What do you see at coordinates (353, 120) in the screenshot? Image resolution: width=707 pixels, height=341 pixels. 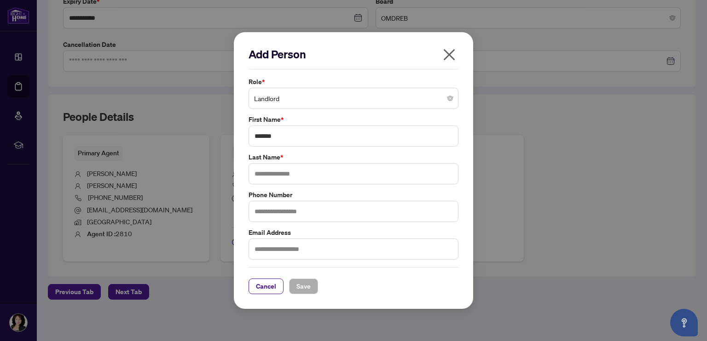 I see `label: First Name` at bounding box center [353, 120].